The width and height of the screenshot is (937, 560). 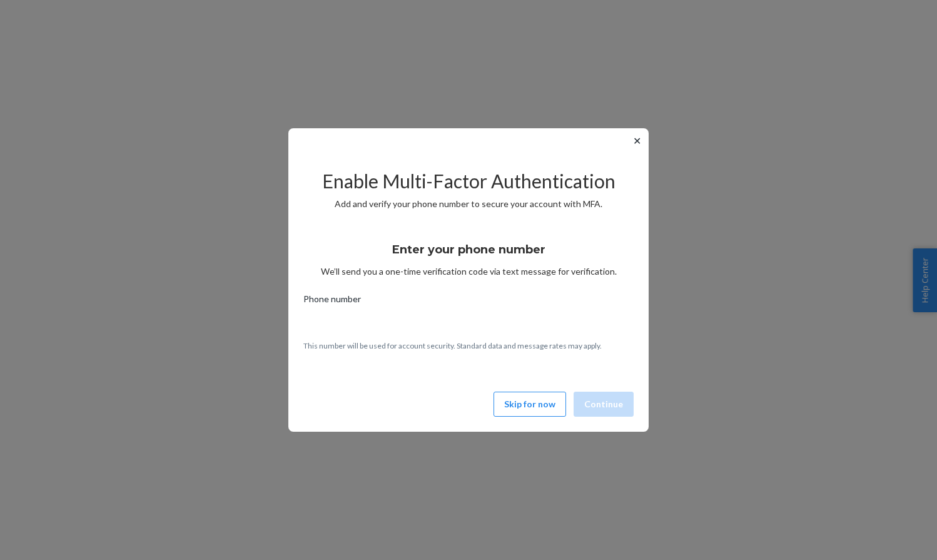 What do you see at coordinates (530, 404) in the screenshot?
I see `button: Skip for now` at bounding box center [530, 404].